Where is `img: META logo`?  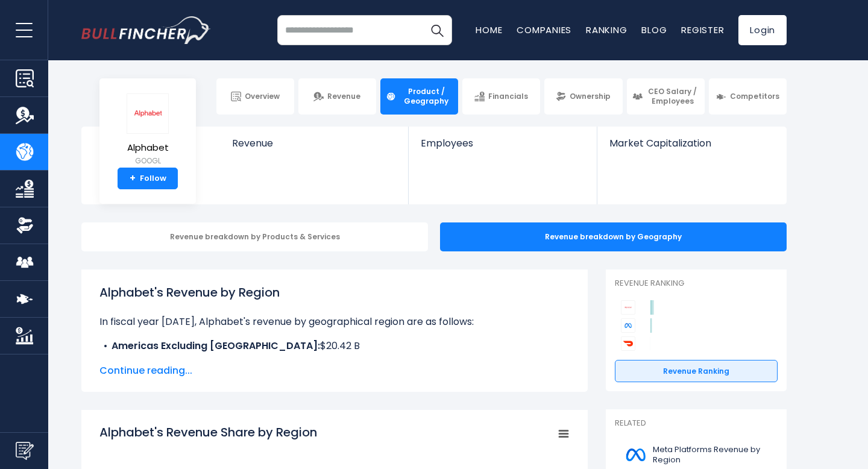
img: META logo is located at coordinates (635, 455).